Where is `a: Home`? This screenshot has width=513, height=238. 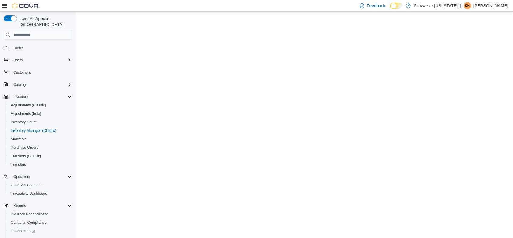
a: Home is located at coordinates (18, 48).